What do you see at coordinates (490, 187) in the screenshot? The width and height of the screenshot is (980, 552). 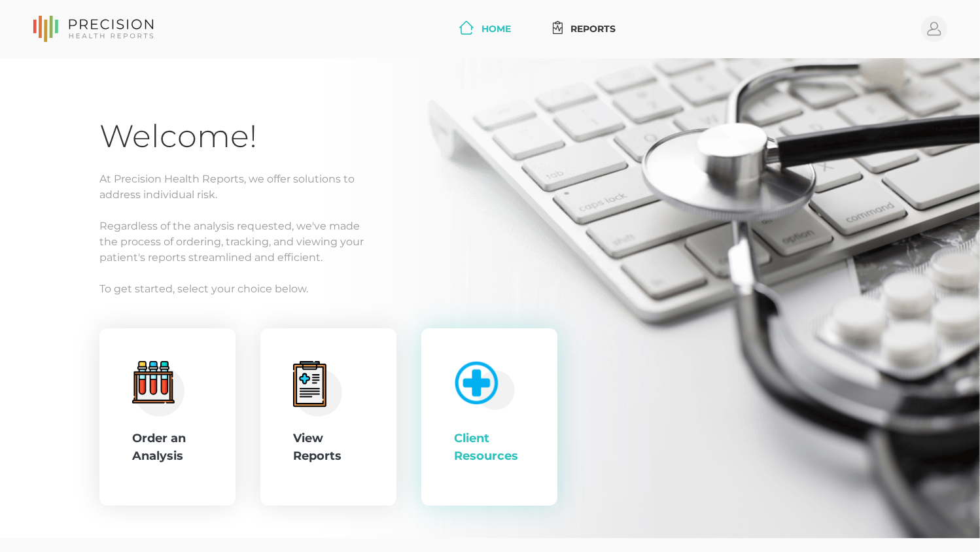 I see `p: At Precision Health Reports, we offer solutions to address individual risk.` at bounding box center [490, 187].